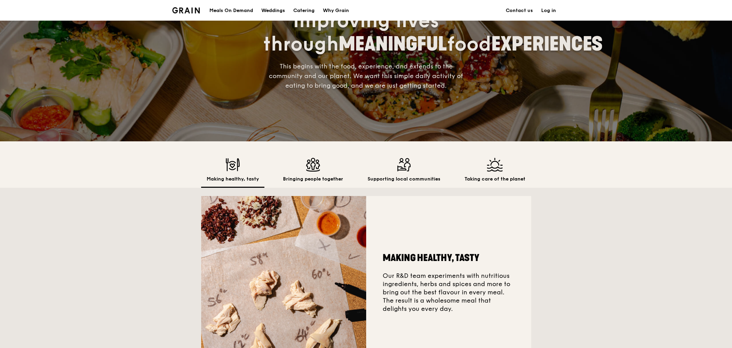  What do you see at coordinates (549, 11) in the screenshot?
I see `a: Log in` at bounding box center [549, 11].